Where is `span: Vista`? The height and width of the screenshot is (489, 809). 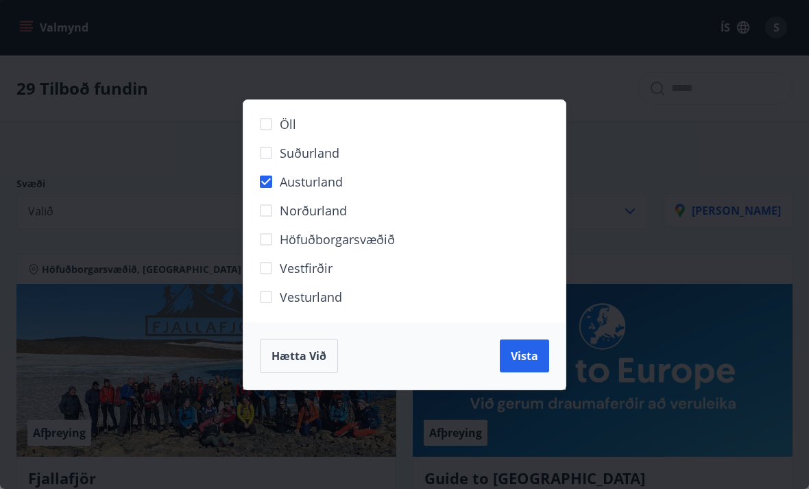
span: Vista is located at coordinates (524, 356).